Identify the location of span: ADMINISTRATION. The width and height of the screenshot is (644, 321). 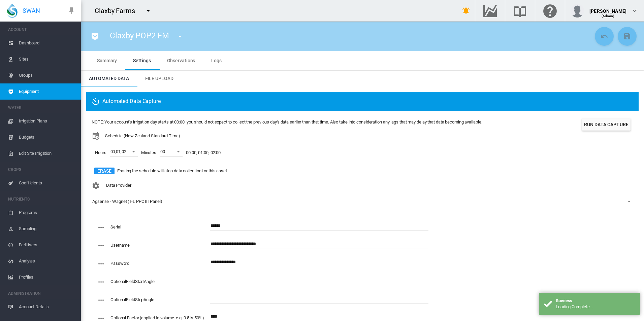
(42, 293).